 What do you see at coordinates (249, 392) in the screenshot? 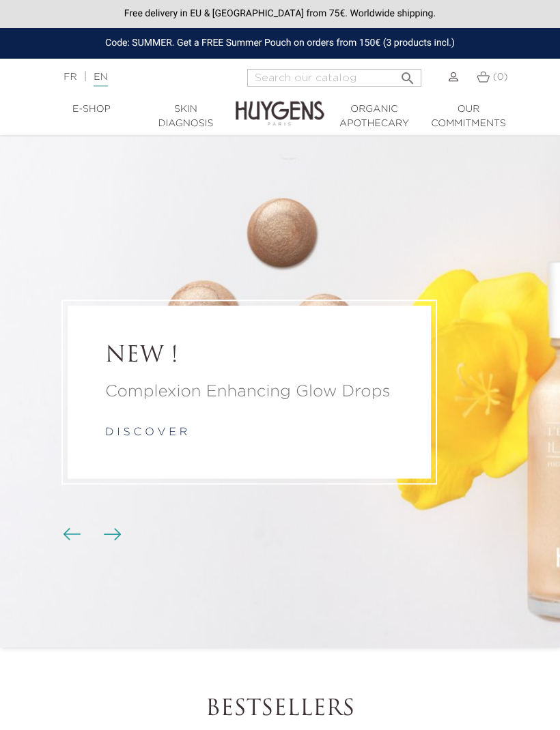
I see `p: Complexion Enhancing Glow Drops` at bounding box center [249, 392].